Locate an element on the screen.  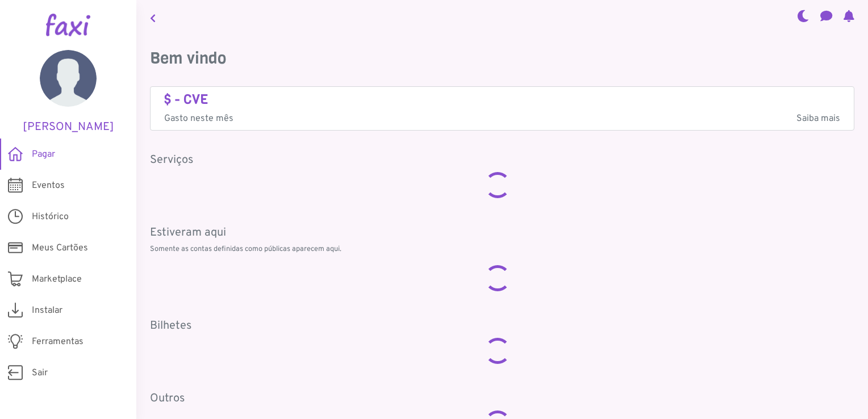
p: Gasto neste mês is located at coordinates (502, 119).